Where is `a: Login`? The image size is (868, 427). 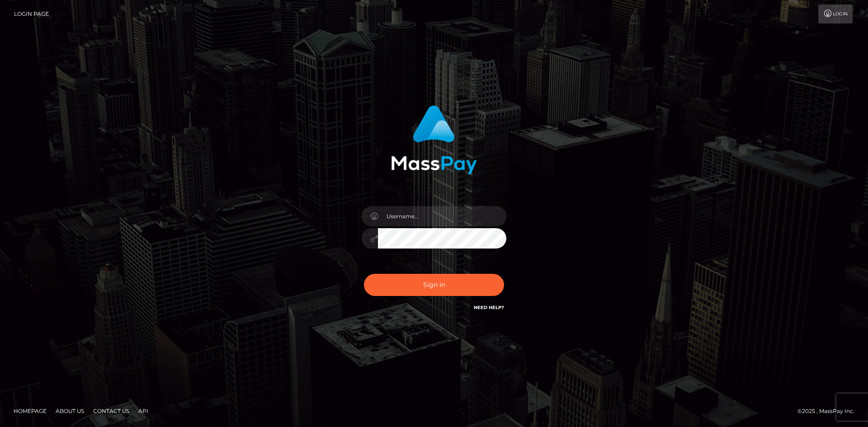 a: Login is located at coordinates (835, 14).